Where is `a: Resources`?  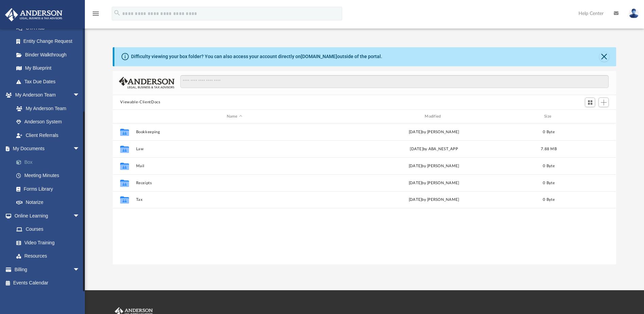
a: Resources is located at coordinates (48, 256).